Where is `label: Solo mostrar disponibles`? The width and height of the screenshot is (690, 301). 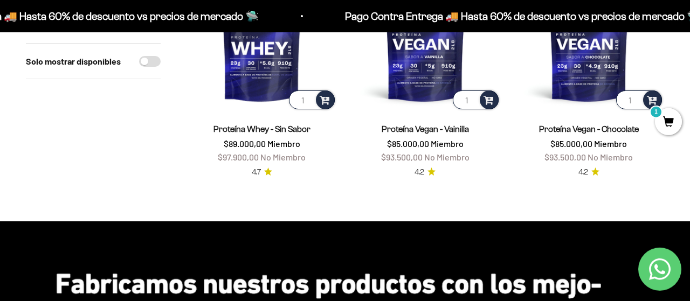 label: Solo mostrar disponibles is located at coordinates (73, 61).